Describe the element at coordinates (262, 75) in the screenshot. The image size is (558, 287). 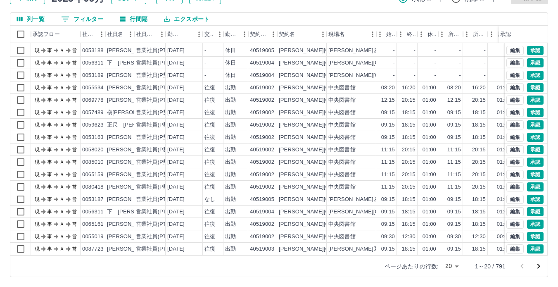
I see `div: 40519004` at that location.